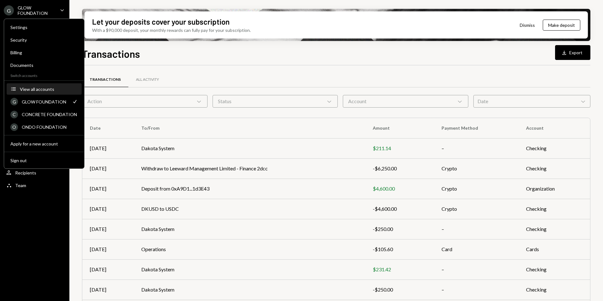  I want to click on div: Date, so click(531, 101).